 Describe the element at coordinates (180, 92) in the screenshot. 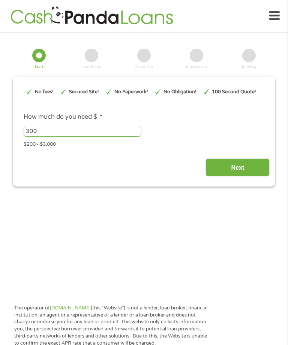

I see `p: No Obligation!` at that location.